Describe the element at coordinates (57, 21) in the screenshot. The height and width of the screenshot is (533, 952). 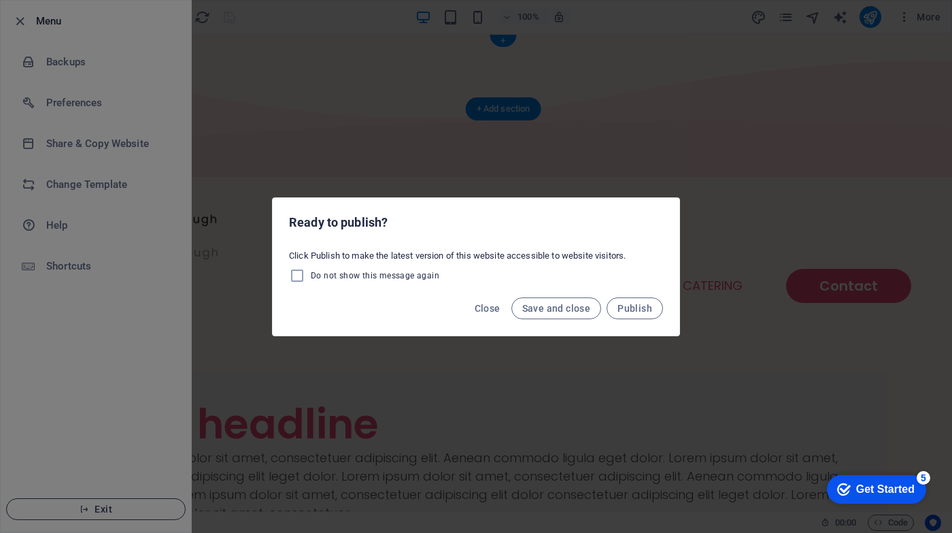
I see `div: Get Started 5 items remaining, 0% complete` at that location.